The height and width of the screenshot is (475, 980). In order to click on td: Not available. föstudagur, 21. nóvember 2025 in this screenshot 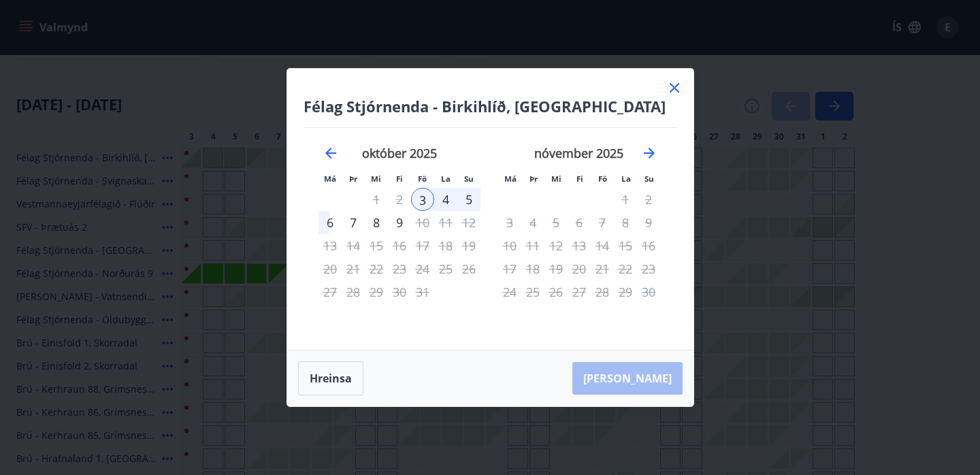, I will do `click(602, 269)`.